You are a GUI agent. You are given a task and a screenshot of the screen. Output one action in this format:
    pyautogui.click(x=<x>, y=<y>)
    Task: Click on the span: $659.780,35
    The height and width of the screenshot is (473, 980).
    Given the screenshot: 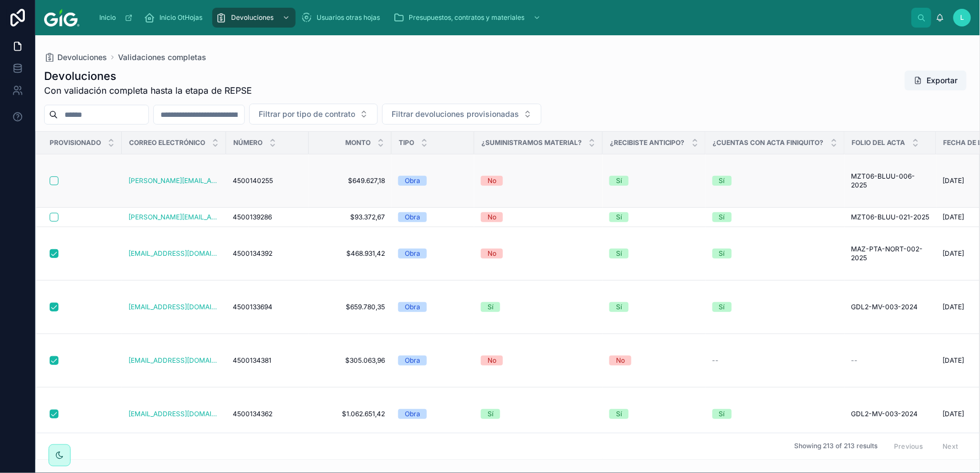 What is the action you would take?
    pyautogui.click(x=350, y=307)
    